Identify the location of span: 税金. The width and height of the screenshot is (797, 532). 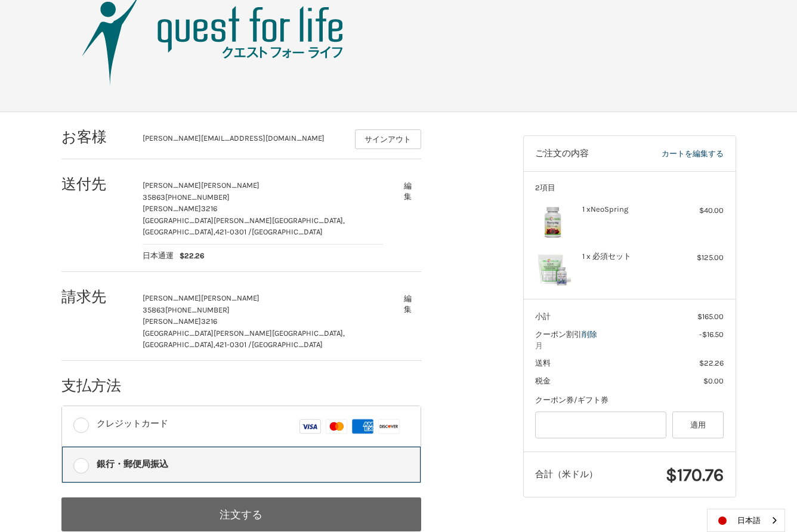
(543, 381).